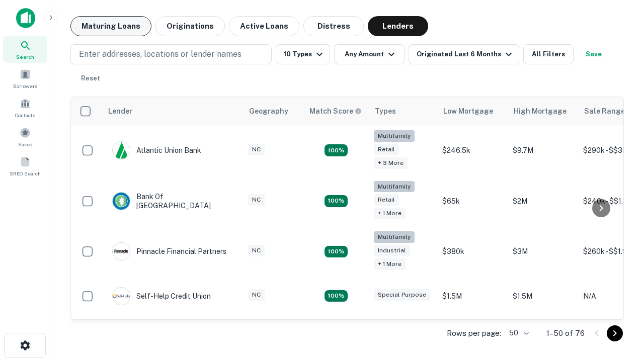 The width and height of the screenshot is (644, 362). Describe the element at coordinates (336, 252) in the screenshot. I see `div: Matching Properties: 13, hasApolloMatch: undefined` at that location.